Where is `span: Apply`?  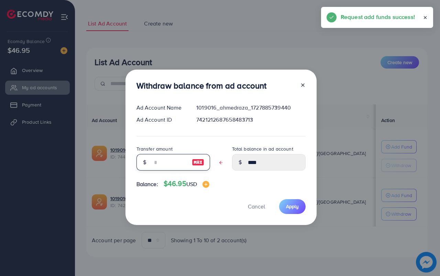
span: Apply is located at coordinates (292, 206).